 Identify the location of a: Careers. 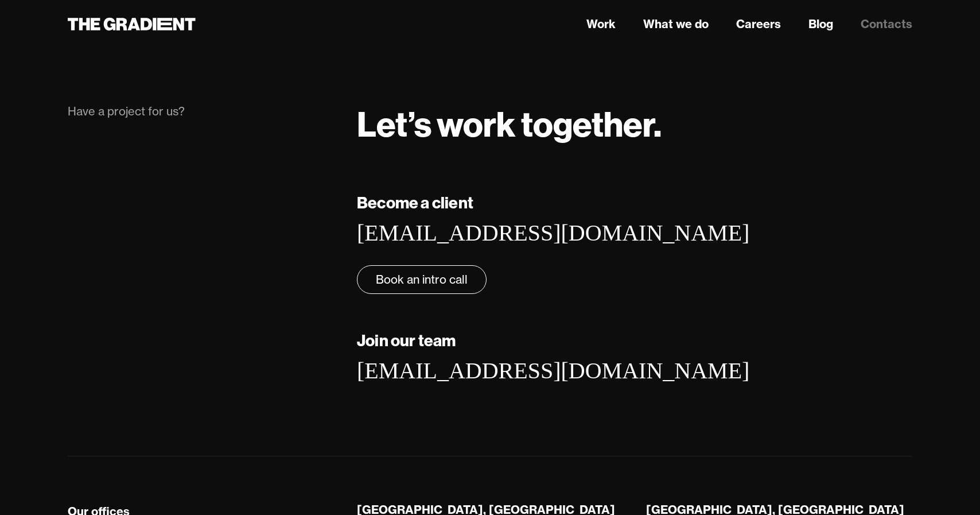
(759, 24).